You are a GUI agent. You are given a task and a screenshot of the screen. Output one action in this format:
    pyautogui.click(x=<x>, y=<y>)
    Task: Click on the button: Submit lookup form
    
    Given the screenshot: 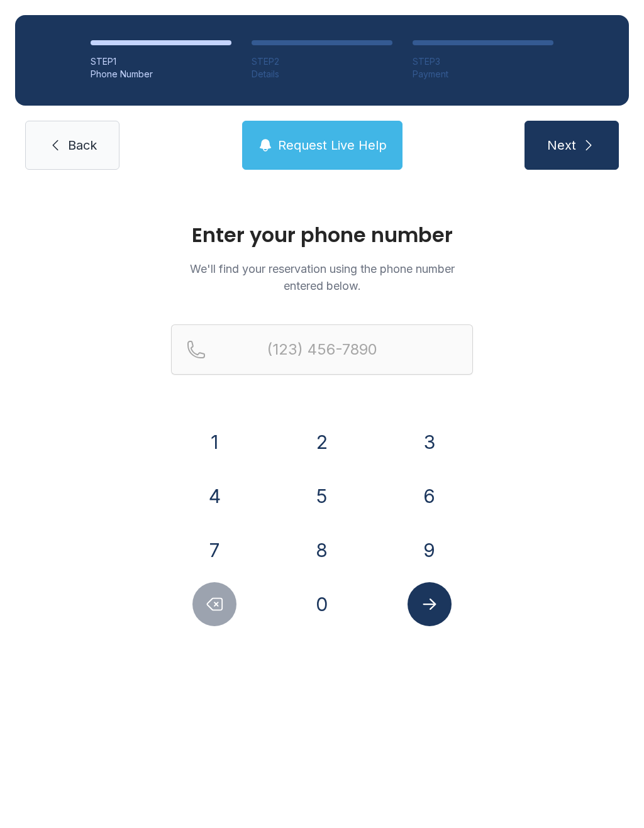 What is the action you would take?
    pyautogui.click(x=430, y=604)
    